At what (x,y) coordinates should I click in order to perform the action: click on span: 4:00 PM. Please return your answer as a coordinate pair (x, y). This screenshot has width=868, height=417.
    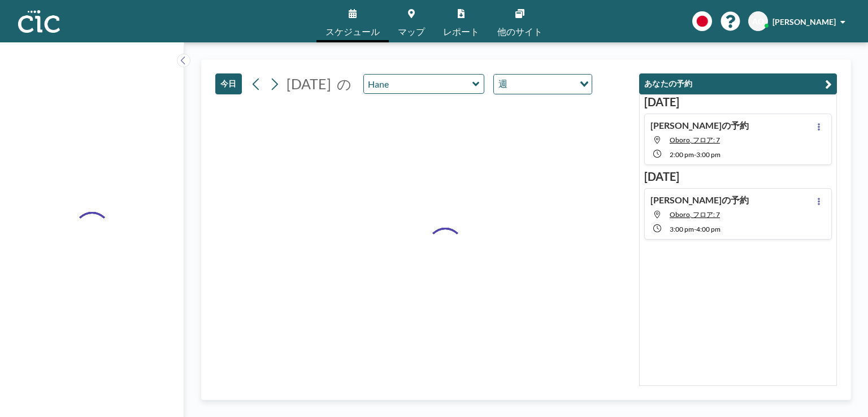
    Looking at the image, I should click on (708, 229).